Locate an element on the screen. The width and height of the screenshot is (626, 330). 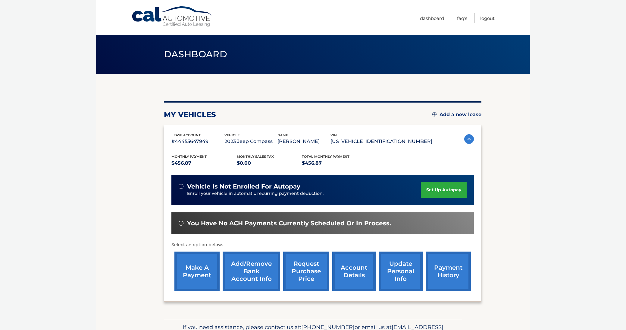
p: $0.00 is located at coordinates (269, 163).